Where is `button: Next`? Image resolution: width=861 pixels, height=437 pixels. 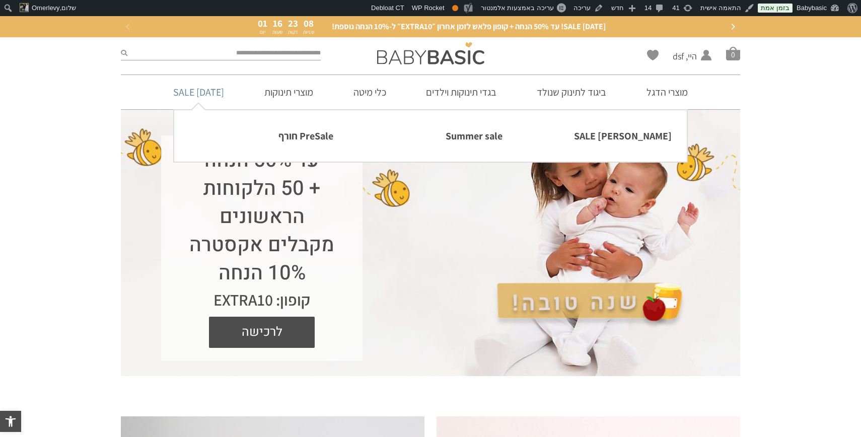
button: Next is located at coordinates (733, 27).